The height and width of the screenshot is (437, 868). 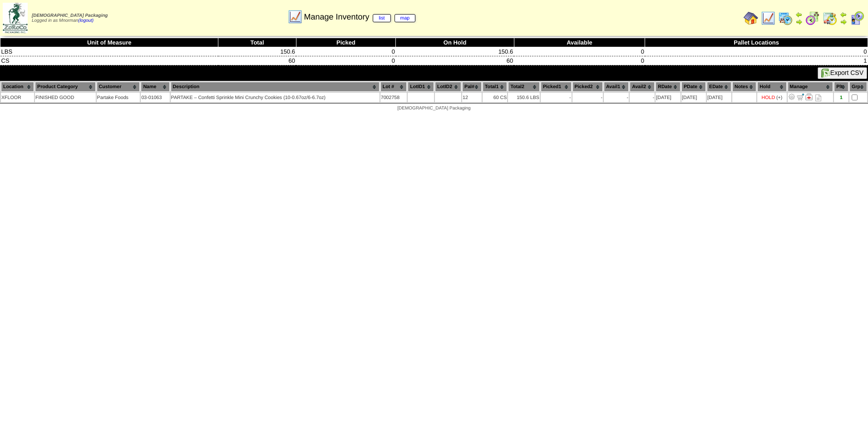 What do you see at coordinates (792, 97) in the screenshot?
I see `img: Adjust` at bounding box center [792, 97].